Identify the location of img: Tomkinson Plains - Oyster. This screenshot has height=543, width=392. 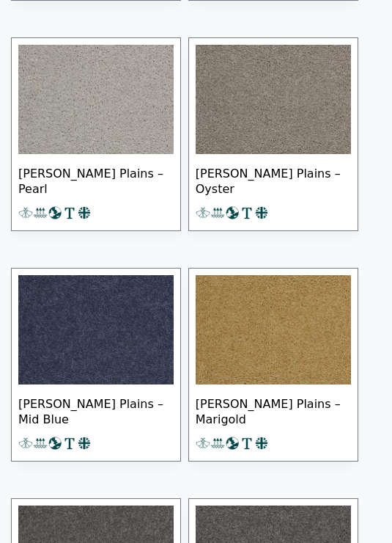
(273, 99).